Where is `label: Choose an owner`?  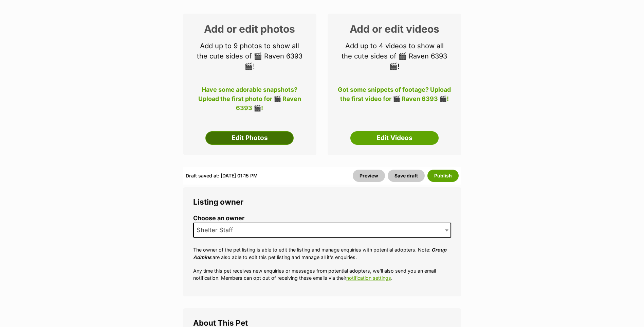 label: Choose an owner is located at coordinates (322, 218).